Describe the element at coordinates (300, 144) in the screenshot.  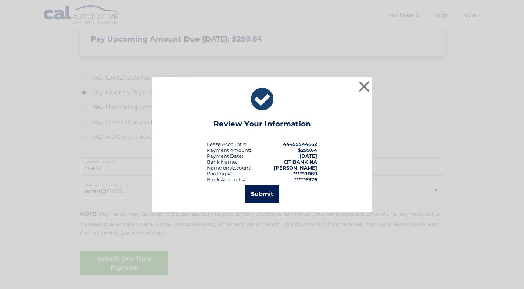
I see `strong: 44455544662` at that location.